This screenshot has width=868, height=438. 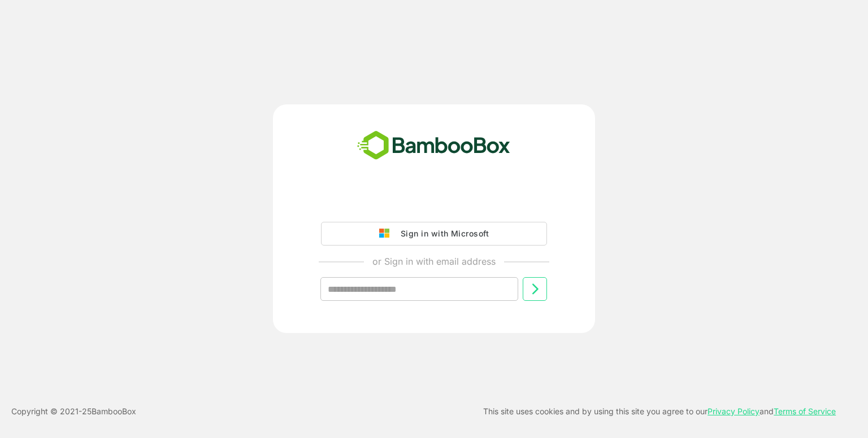 What do you see at coordinates (434, 146) in the screenshot?
I see `img: bamboobox` at bounding box center [434, 146].